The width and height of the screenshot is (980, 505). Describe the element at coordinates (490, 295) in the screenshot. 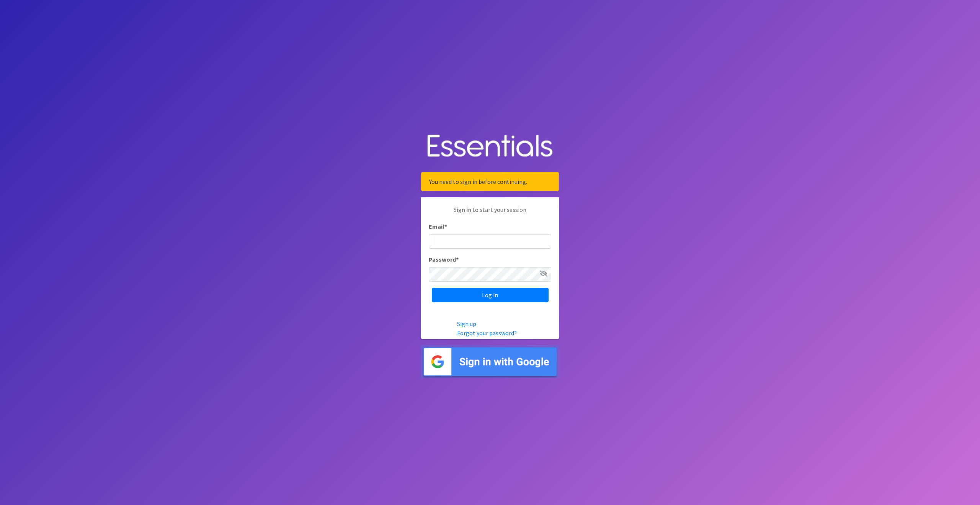

I see `input: Log in` at that location.